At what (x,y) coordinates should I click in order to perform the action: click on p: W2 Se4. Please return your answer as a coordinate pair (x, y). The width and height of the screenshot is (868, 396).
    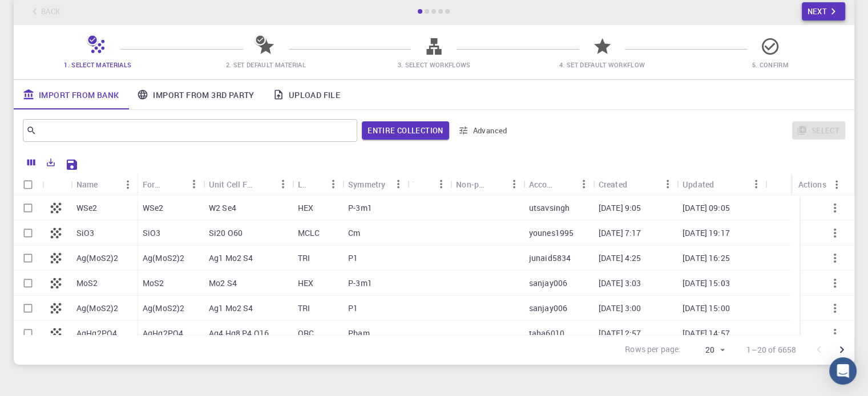
    Looking at the image, I should click on (223, 208).